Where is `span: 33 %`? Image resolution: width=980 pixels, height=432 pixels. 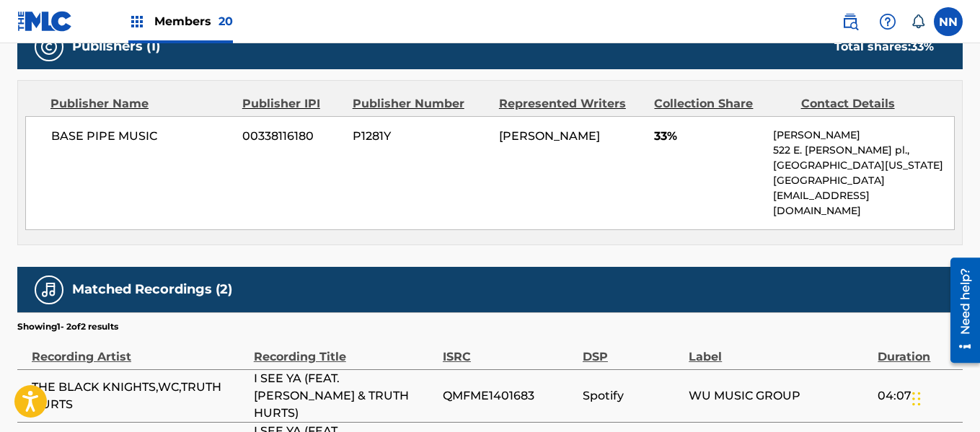 span: 33 % is located at coordinates (922, 46).